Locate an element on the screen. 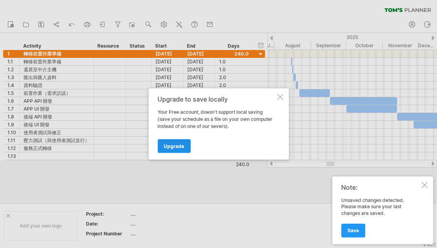 This screenshot has height=248, width=437. div: Unsaved changes detected. Please make sure your last changes are saved. is located at coordinates (381, 216).